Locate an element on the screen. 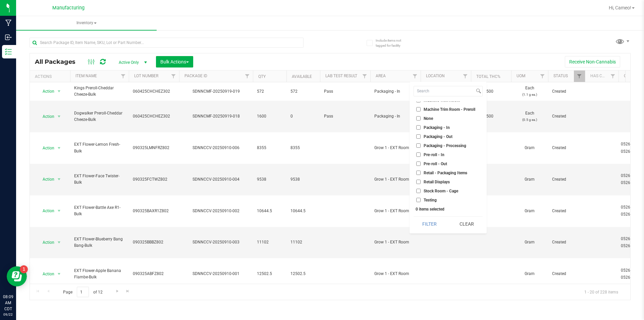 The height and width of the screenshot is (320, 644). p: 09/22 is located at coordinates (8, 314).